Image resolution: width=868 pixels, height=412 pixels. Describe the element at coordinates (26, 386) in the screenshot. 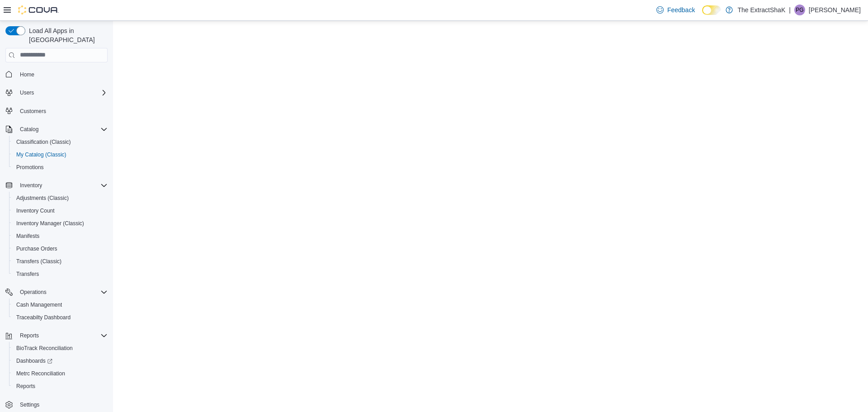

I see `a: Reports` at that location.